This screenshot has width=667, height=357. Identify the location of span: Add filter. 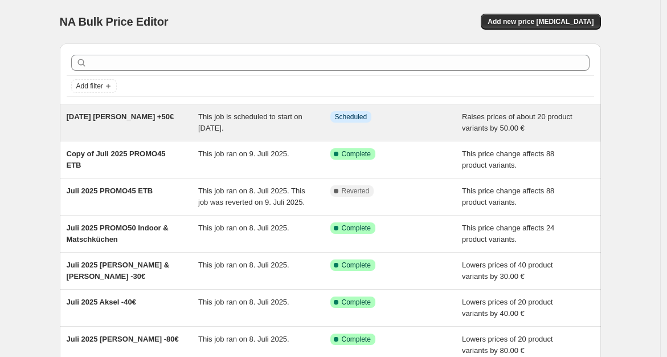
(89, 86).